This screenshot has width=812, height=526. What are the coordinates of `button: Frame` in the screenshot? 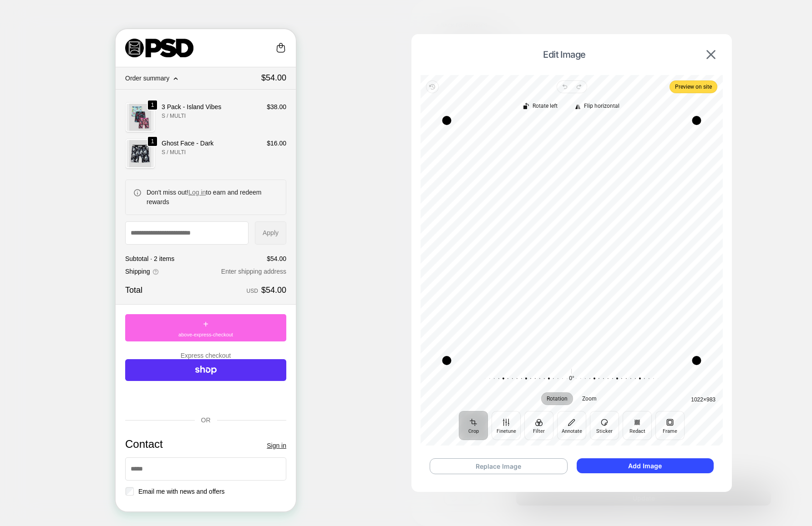 It's located at (670, 426).